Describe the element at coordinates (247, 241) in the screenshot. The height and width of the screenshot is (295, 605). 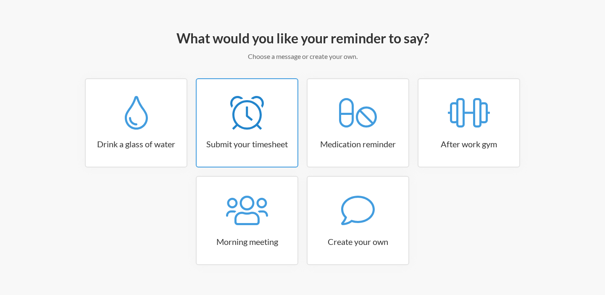
I see `h3: Morning meeting` at that location.